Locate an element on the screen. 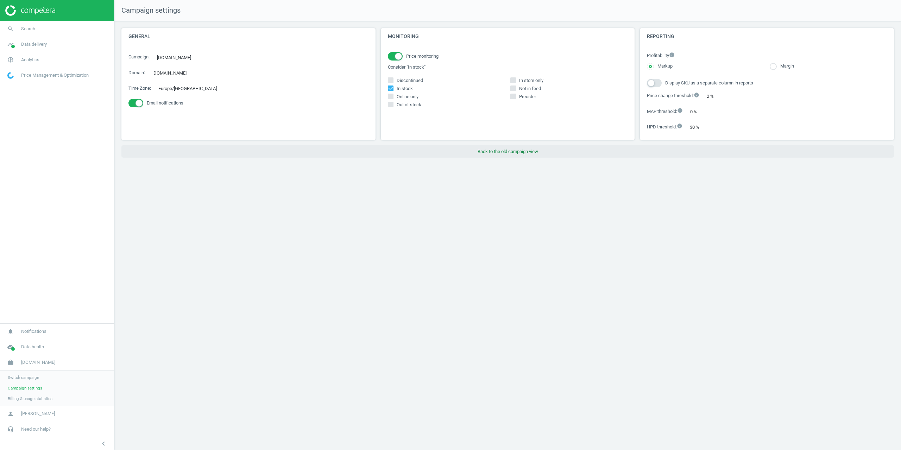 Image resolution: width=901 pixels, height=450 pixels. i: cloud_done is located at coordinates (11, 347).